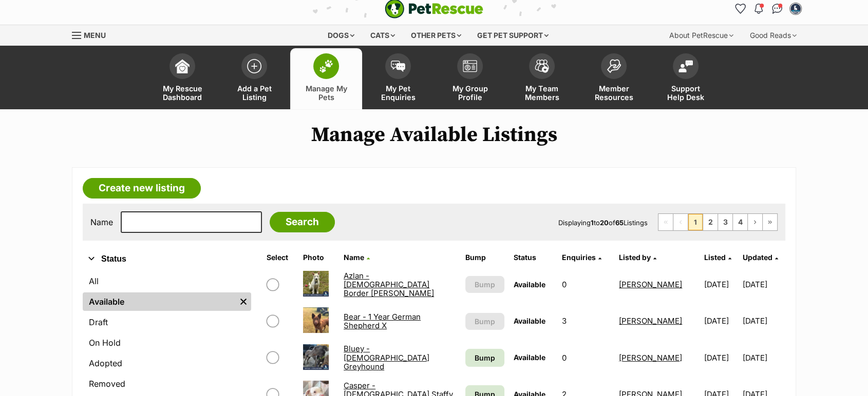 Image resolution: width=868 pixels, height=396 pixels. Describe the element at coordinates (398, 67) in the screenshot. I see `img: pet-enquiries-icon-7e3ad2cf08bfb03b45e93fb7055b45f3efa6380592205ae92323e6603595dc1f.svg` at that location.